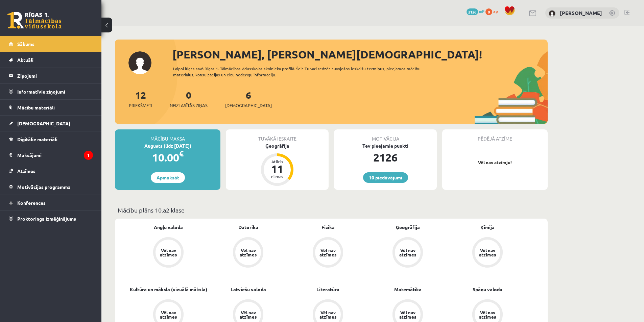  What do you see at coordinates (277, 169) in the screenshot?
I see `div: 11` at bounding box center [277, 169].